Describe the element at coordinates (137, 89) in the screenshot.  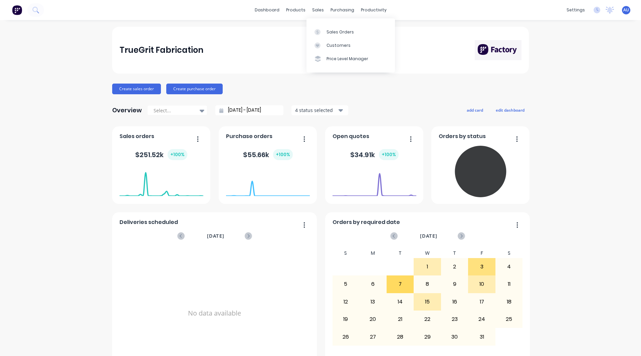
I see `button: Create sales order` at that location.